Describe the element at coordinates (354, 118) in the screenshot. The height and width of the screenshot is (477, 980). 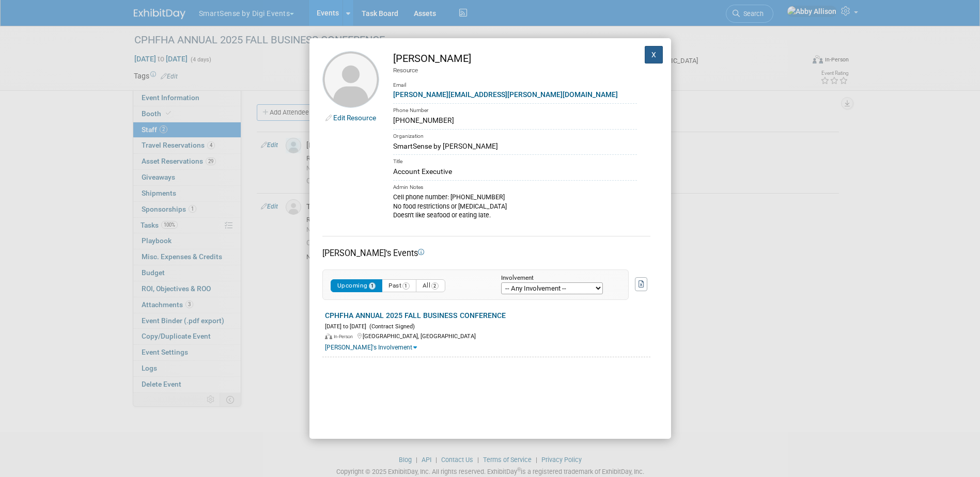
I see `a: Edit Resource` at that location.